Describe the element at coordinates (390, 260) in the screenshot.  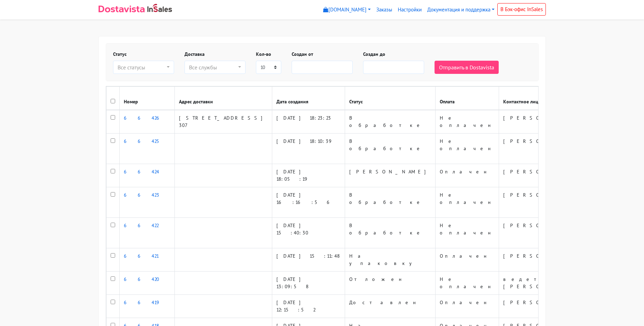
I see `td: На упаковку` at that location.